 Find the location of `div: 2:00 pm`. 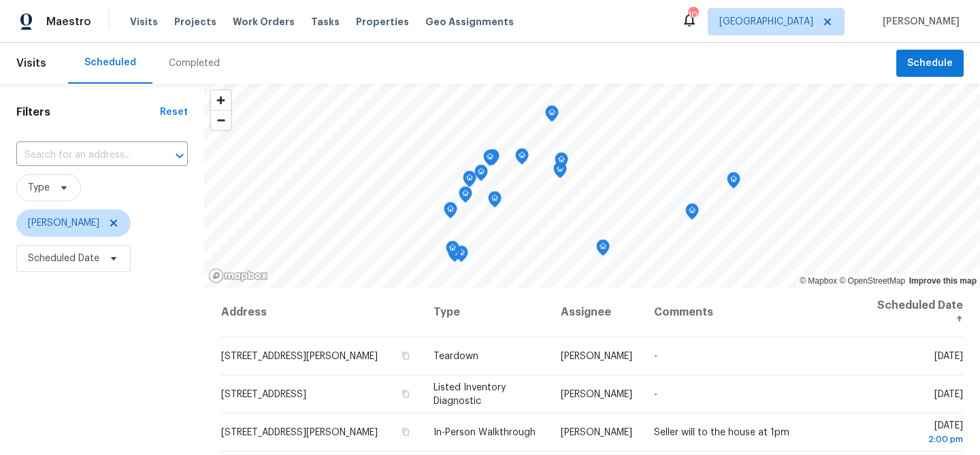

div: 2:00 pm is located at coordinates (920, 439).